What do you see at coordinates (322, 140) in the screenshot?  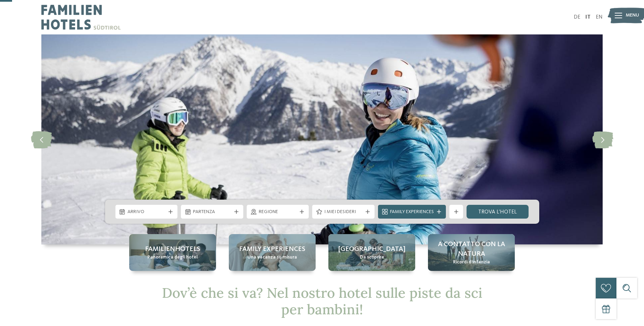 I see `img: Hotel sulle piste da sci per bambini: divertimento senza confini` at bounding box center [322, 140].